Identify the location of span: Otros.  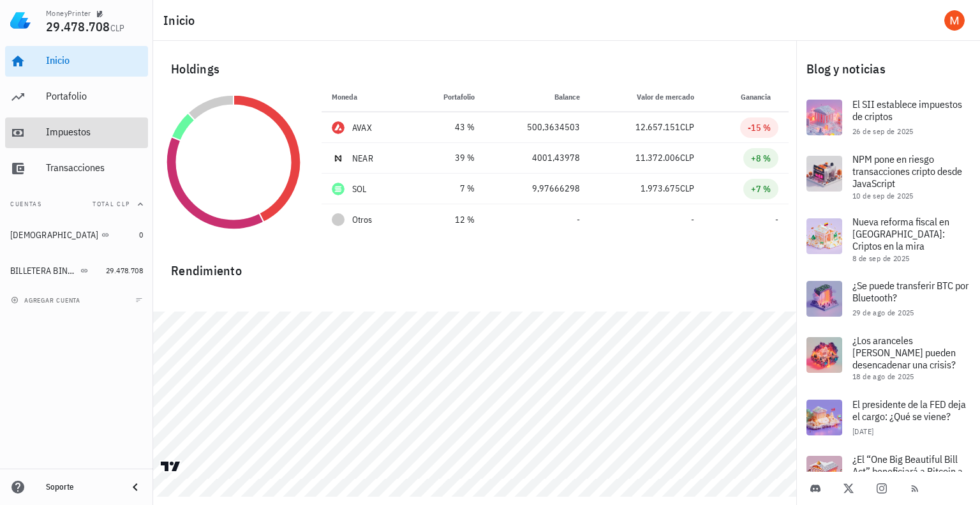
(362, 220).